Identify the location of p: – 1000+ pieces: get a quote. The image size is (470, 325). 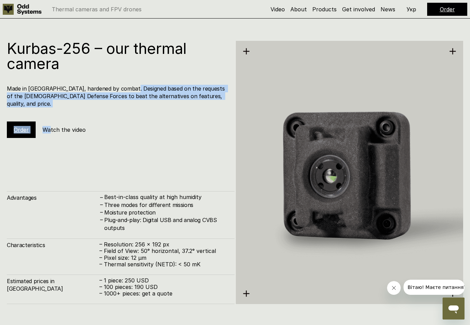
(164, 293).